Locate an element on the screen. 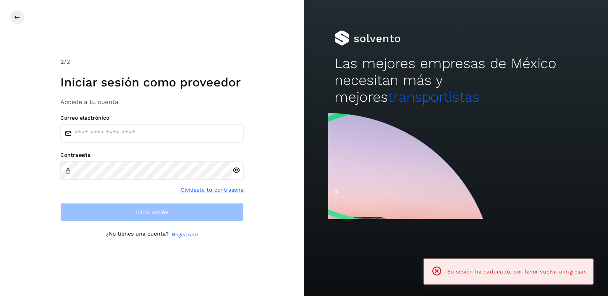 Image resolution: width=608 pixels, height=296 pixels. span: Inicia sesión is located at coordinates (152, 212).